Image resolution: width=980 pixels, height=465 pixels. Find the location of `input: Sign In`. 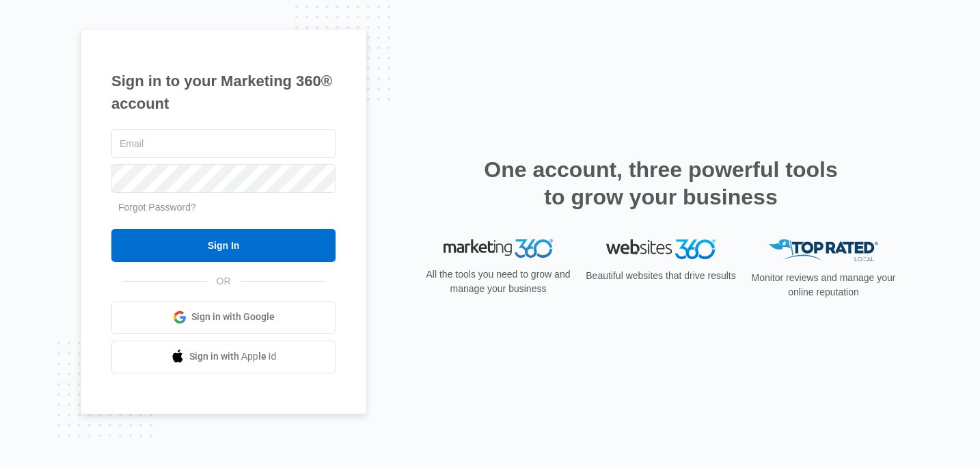

input: Sign In is located at coordinates (223, 246).